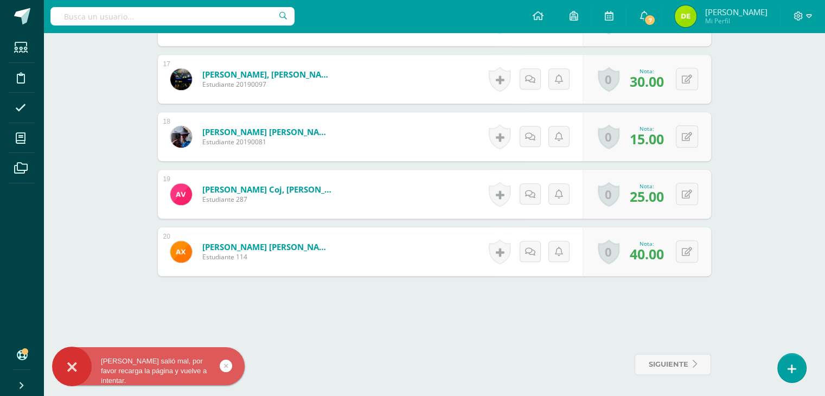  Describe the element at coordinates (267, 257) in the screenshot. I see `span: Estudiante 114` at that location.